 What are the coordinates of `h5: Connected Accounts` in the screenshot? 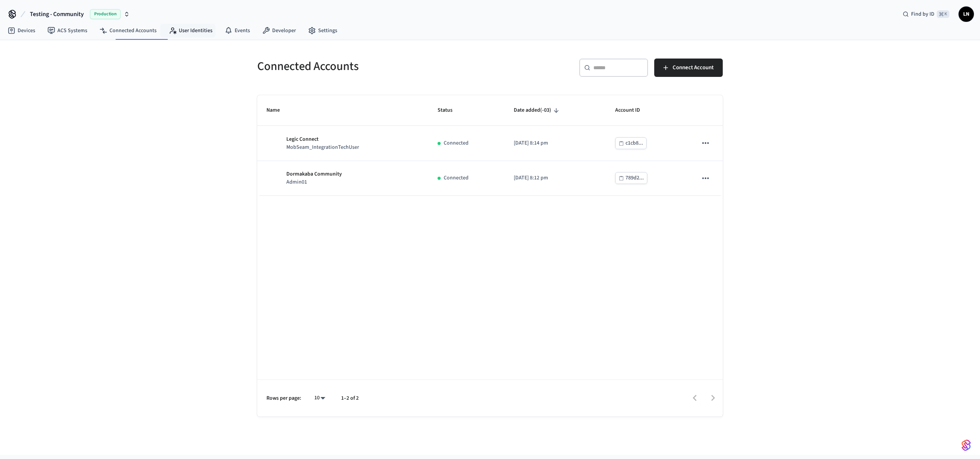 It's located at (371, 66).